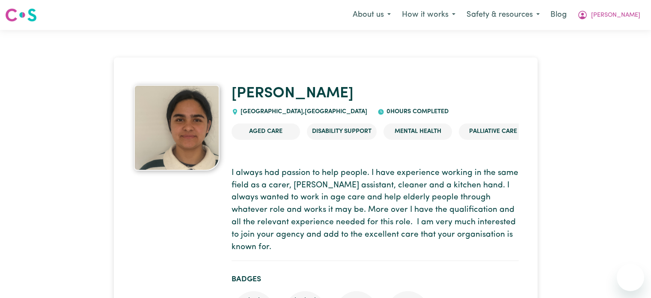 The image size is (651, 298). Describe the element at coordinates (493, 131) in the screenshot. I see `li: Palliative care` at that location.